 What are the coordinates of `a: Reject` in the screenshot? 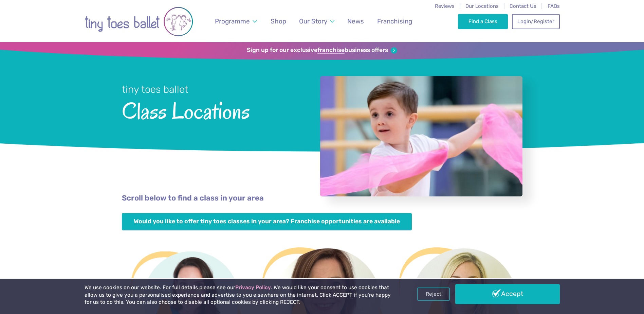 It's located at (433, 294).